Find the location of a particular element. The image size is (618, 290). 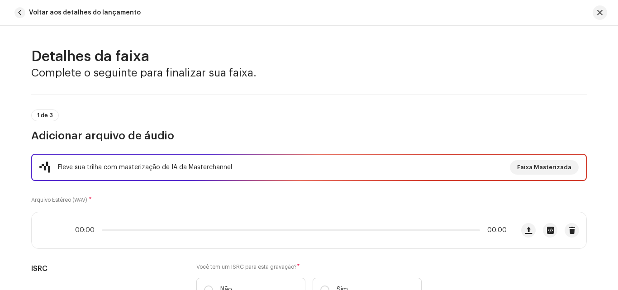

div: Eleve sua trilha com masterização de IA da Masterchannel is located at coordinates (145, 167).